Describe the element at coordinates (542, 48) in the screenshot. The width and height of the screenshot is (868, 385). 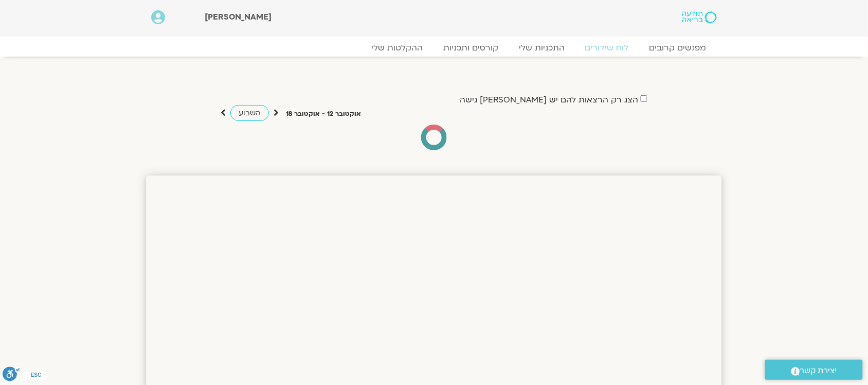
I see `a: התכניות שלי` at that location.